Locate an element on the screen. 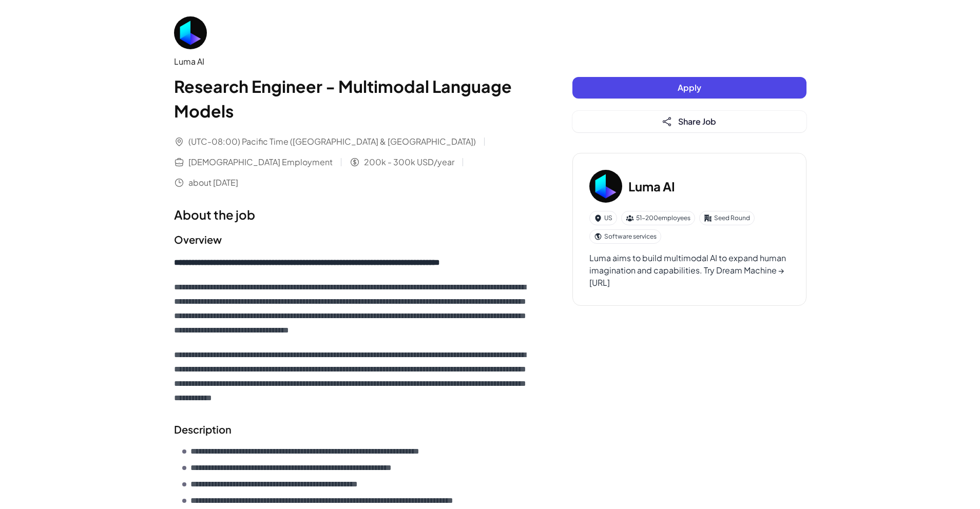  div: Luma aims to build multimodal AI to expand human imagination and capabilities. Try Dream Machine ... is located at coordinates (689, 271).